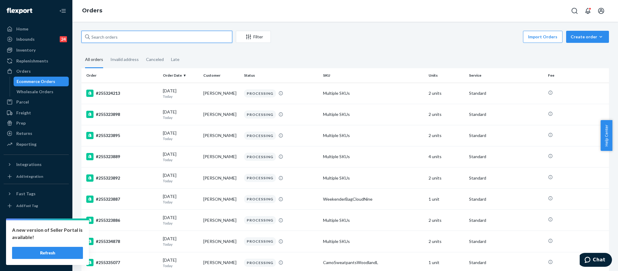 The image size is (618, 271). Describe the element at coordinates (587, 37) in the screenshot. I see `button: Create order` at that location.